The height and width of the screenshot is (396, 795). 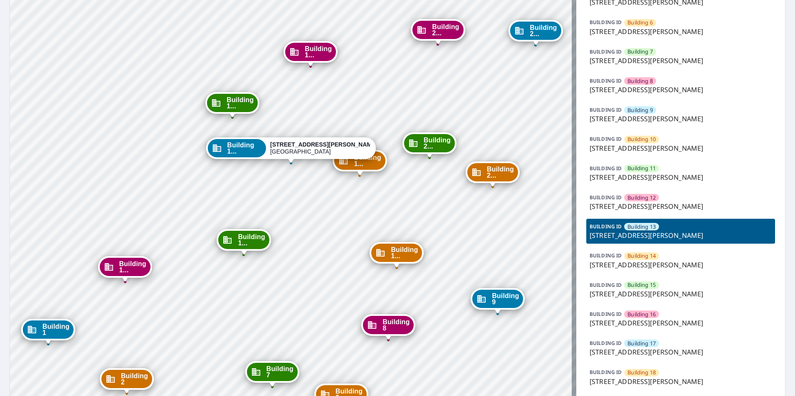 I want to click on div: Dropped pin, building Building 2, Commercial property, 4001 Anderson Road Nashville, TN 37217, so click(x=127, y=382).